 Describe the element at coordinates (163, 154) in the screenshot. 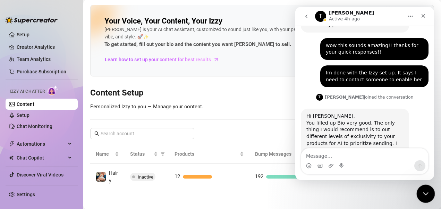

I see `span: filter` at that location.